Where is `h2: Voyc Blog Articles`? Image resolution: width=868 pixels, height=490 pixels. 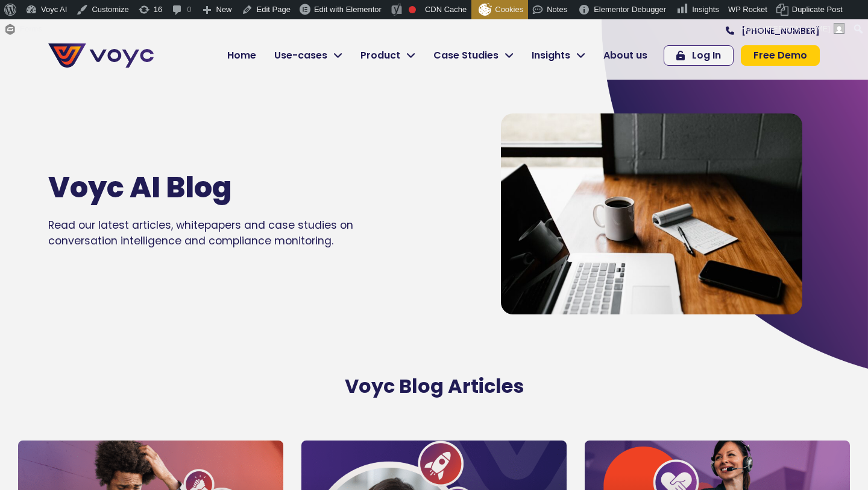 h2: Voyc Blog Articles is located at coordinates (434, 386).